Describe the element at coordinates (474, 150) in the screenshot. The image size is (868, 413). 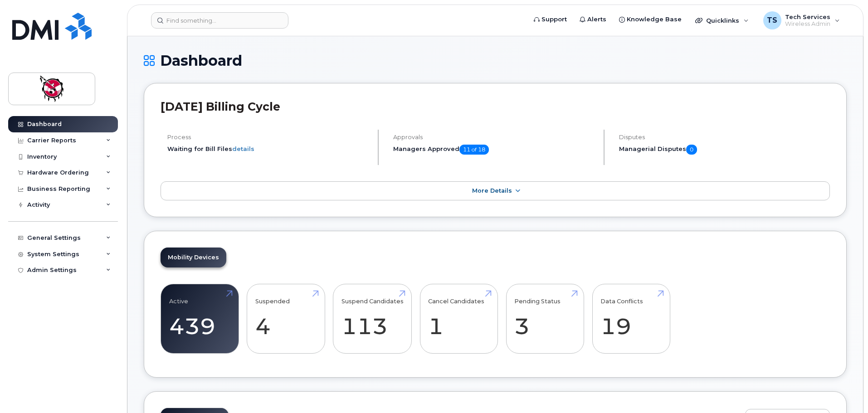
I see `span: 11 of 18` at that location.